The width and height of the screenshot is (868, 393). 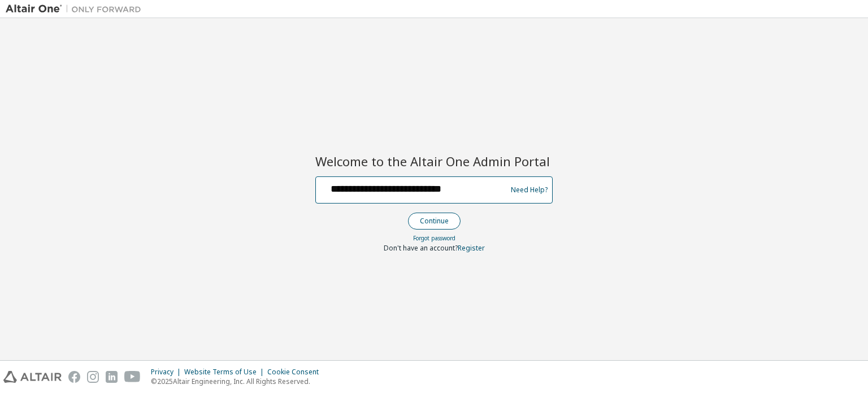 What do you see at coordinates (434, 221) in the screenshot?
I see `button: Continue` at bounding box center [434, 221].